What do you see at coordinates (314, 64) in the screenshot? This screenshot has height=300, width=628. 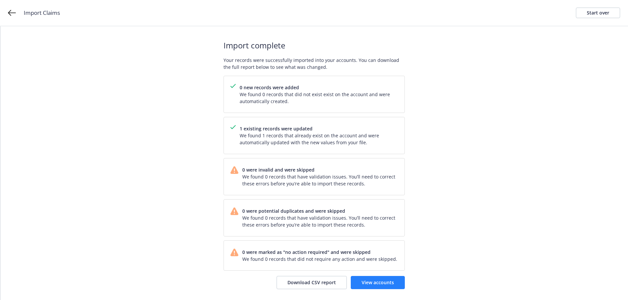 I see `span: Your records were successfully imported into your accounts. You can download the full report belo...` at bounding box center [314, 64].